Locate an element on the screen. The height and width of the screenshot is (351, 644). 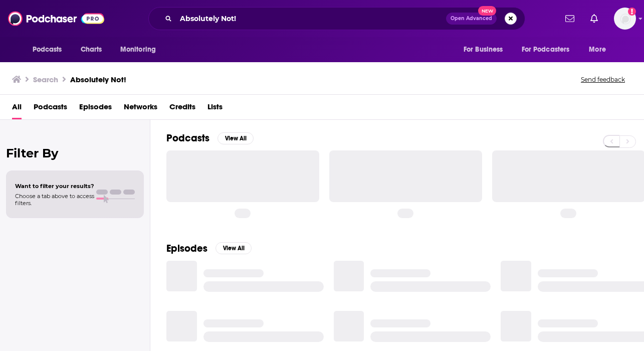
span: Logged in as sophiak is located at coordinates (625, 19).